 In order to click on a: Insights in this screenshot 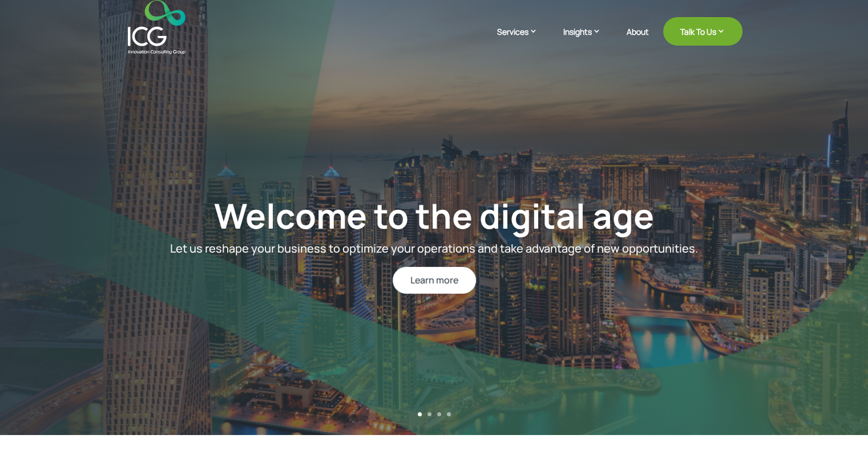, I will do `click(587, 40)`.